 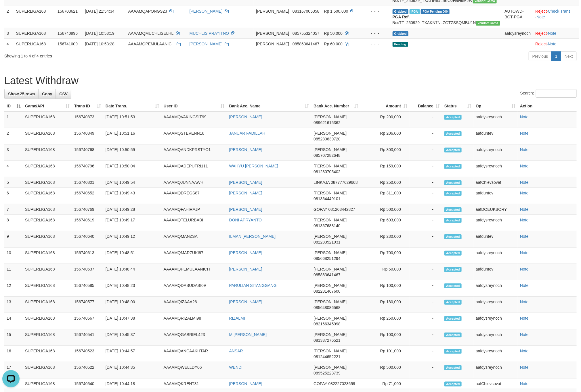 I want to click on span: Copy 081364449101 to clipboard, so click(x=326, y=199).